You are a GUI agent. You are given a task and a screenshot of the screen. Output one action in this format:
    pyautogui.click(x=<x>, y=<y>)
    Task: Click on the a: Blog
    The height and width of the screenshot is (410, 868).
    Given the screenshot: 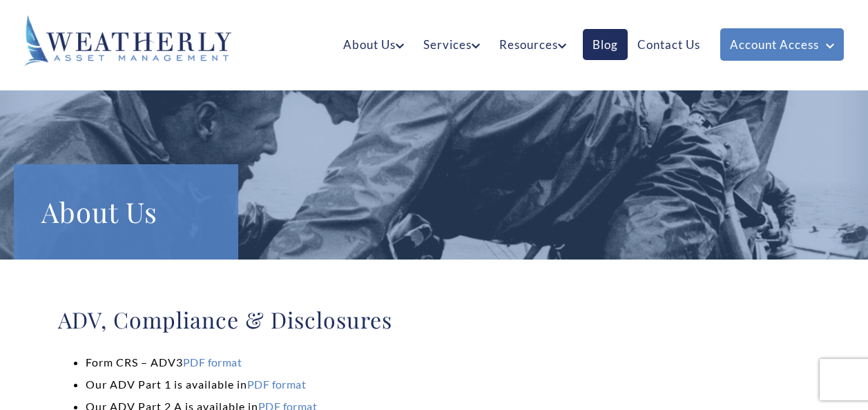 What is the action you would take?
    pyautogui.click(x=604, y=44)
    